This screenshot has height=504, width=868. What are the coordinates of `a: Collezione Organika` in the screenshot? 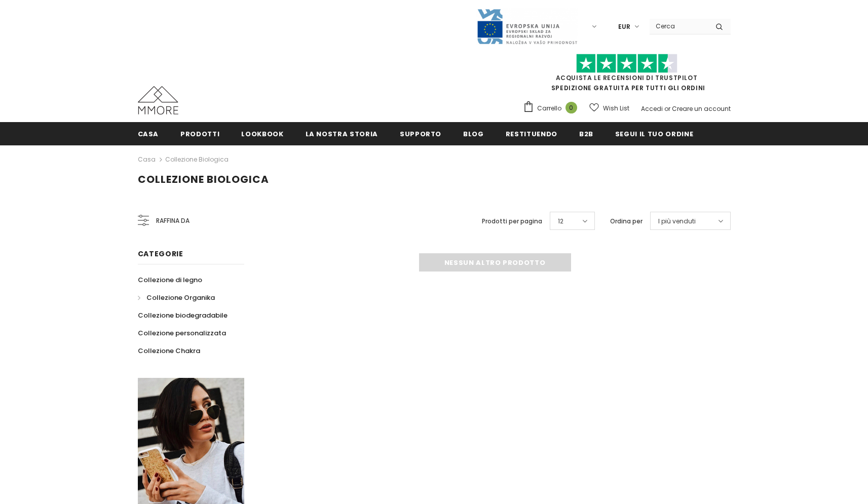 It's located at (176, 297).